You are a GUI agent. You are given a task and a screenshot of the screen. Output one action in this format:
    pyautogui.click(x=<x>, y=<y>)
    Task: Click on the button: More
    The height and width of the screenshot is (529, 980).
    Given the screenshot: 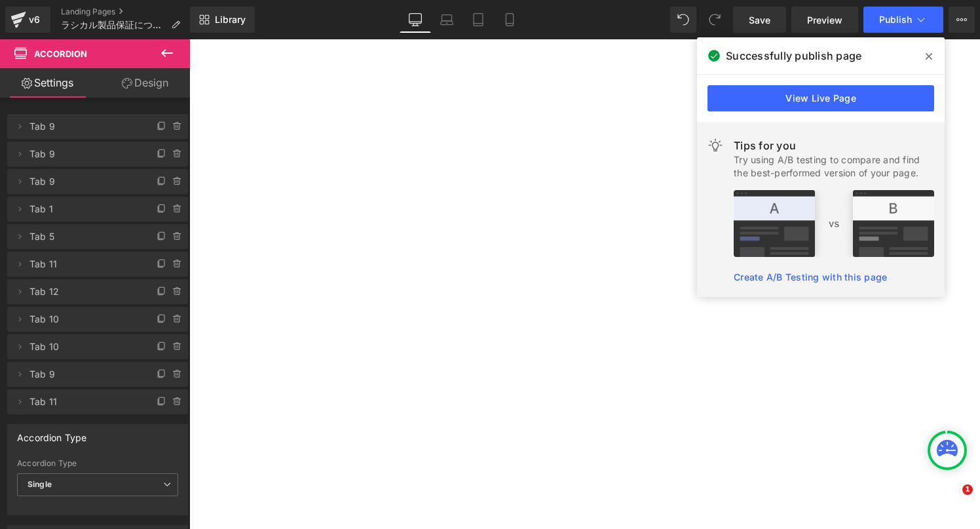 What is the action you would take?
    pyautogui.click(x=962, y=20)
    